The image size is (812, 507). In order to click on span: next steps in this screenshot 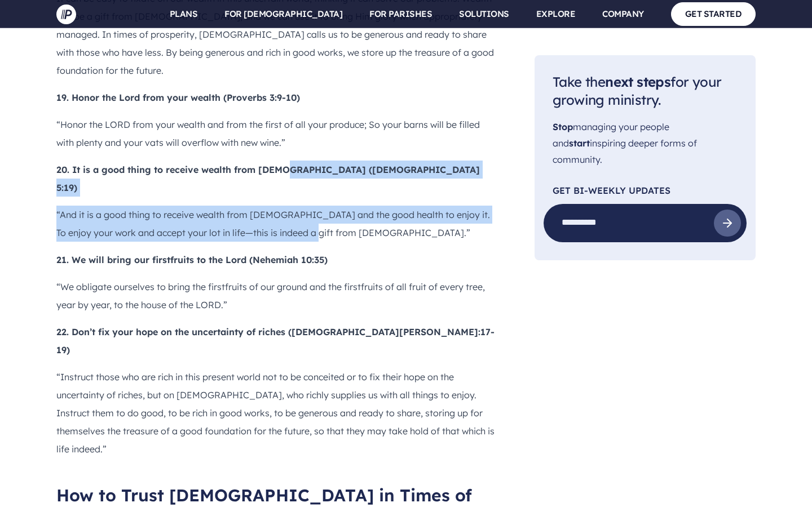, I will do `click(637, 82)`.